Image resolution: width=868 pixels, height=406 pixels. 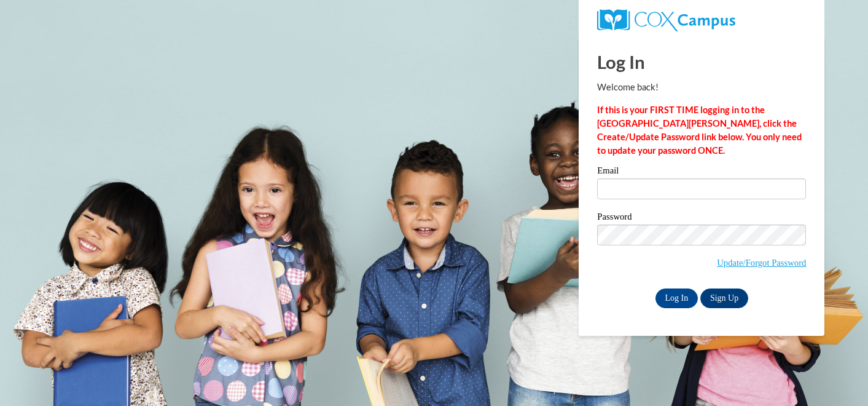 What do you see at coordinates (701, 172) in the screenshot?
I see `label: Email` at bounding box center [701, 172].